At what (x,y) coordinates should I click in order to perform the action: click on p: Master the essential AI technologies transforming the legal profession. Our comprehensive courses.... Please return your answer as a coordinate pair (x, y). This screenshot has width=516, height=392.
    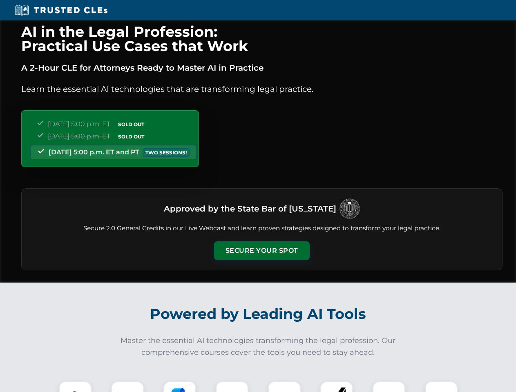
    Looking at the image, I should click on (258, 347).